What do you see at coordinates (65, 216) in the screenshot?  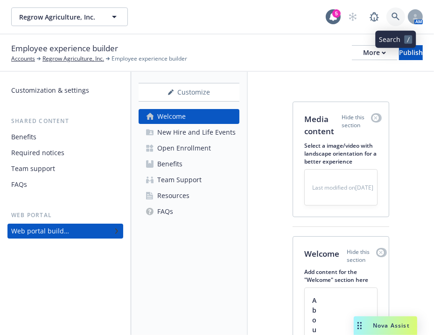 I see `div: Web portal` at bounding box center [65, 216].